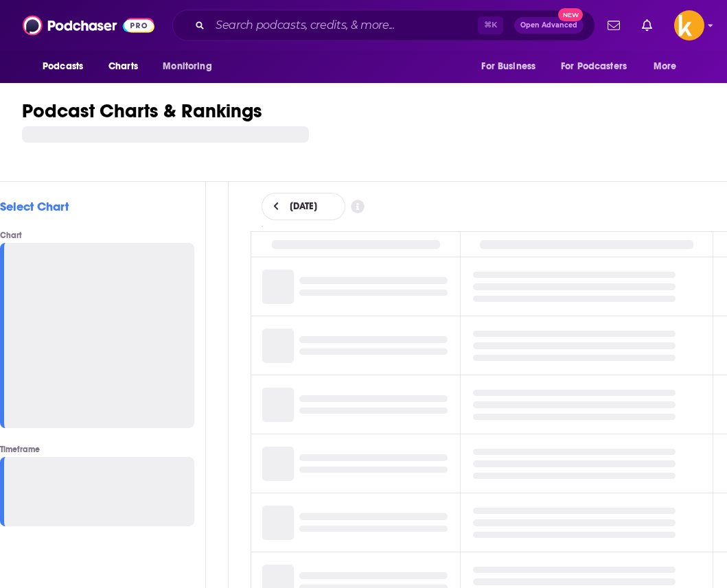 This screenshot has width=727, height=588. I want to click on button: Open AdvancedNew, so click(549, 25).